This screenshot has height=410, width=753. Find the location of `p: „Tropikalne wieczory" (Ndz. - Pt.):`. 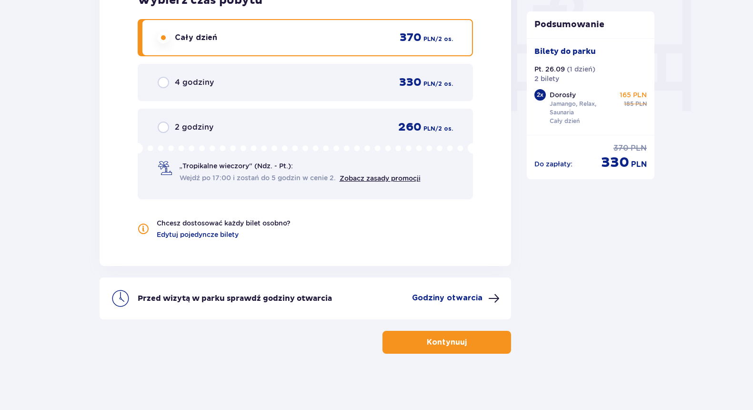

p: „Tropikalne wieczory" (Ndz. - Pt.): is located at coordinates (236, 166).